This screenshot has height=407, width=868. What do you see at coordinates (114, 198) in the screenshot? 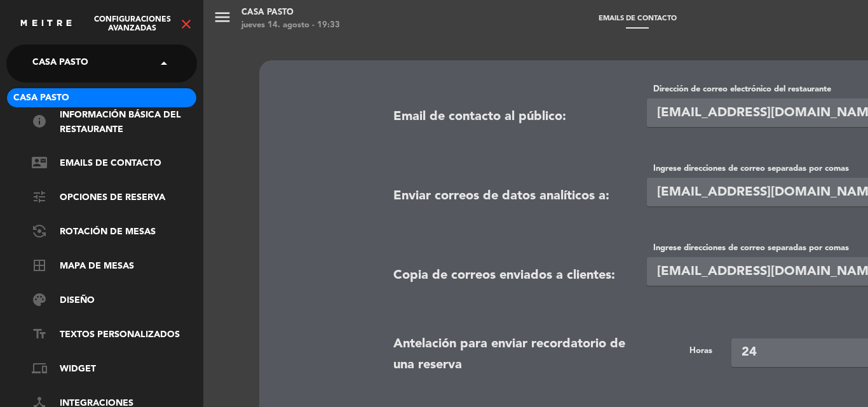
I see `a: Opciones de reserva` at bounding box center [114, 198].